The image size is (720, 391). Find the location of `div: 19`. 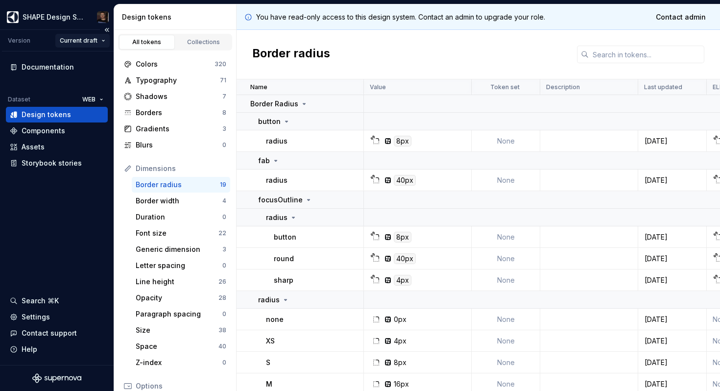

div: 19 is located at coordinates (223, 185).